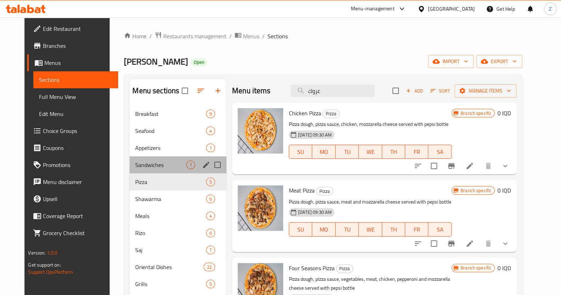 This screenshot has height=295, width=561. I want to click on a: Sections, so click(76, 80).